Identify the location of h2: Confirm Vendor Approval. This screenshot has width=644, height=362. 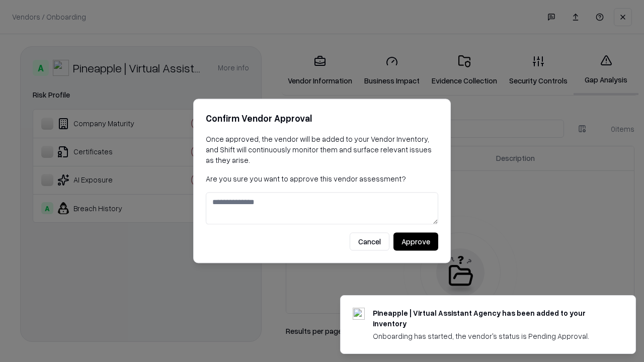
(322, 118).